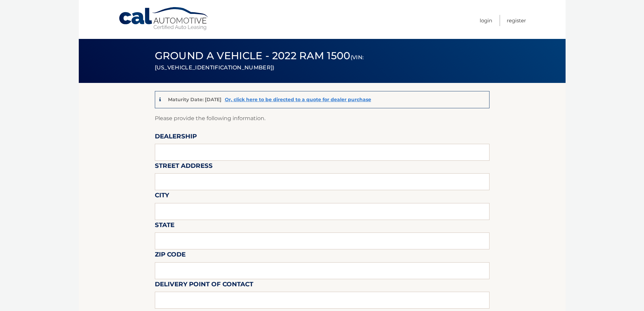 The height and width of the screenshot is (311, 644). Describe the element at coordinates (322, 118) in the screenshot. I see `p: Please provide the following information.` at that location.